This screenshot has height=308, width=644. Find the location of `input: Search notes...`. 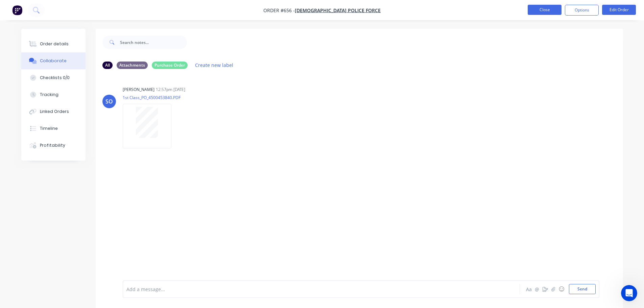

input: Search notes... is located at coordinates (154, 42).